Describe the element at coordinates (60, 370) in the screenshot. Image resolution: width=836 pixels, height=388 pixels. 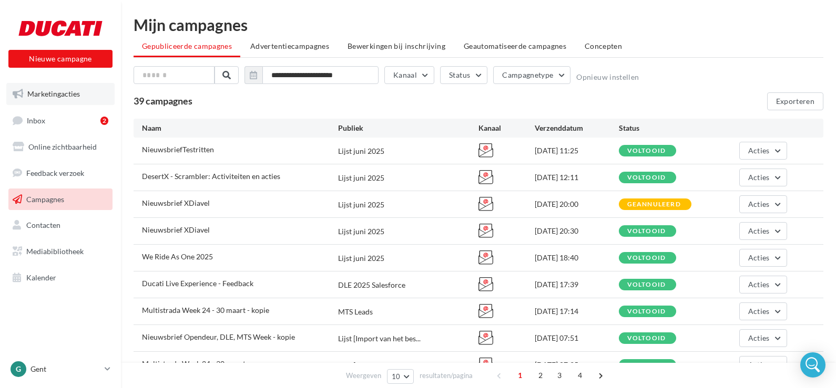
I see `a: G Gent` at that location.